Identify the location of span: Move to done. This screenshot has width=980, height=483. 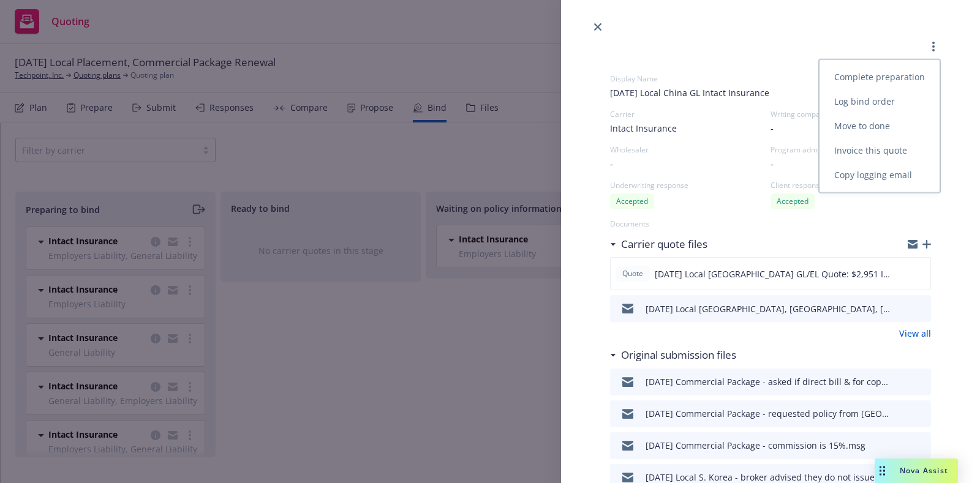
(861, 125).